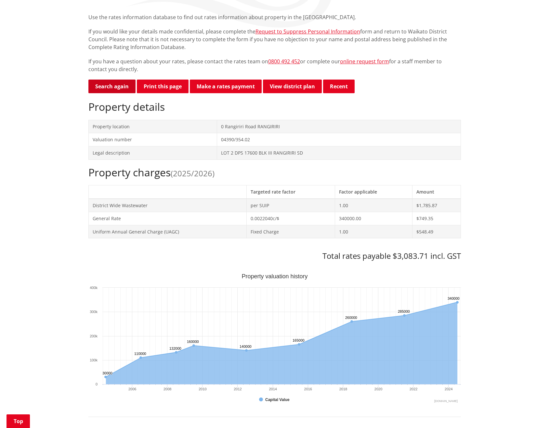  Describe the element at coordinates (404, 312) in the screenshot. I see `text: 285000` at that location.